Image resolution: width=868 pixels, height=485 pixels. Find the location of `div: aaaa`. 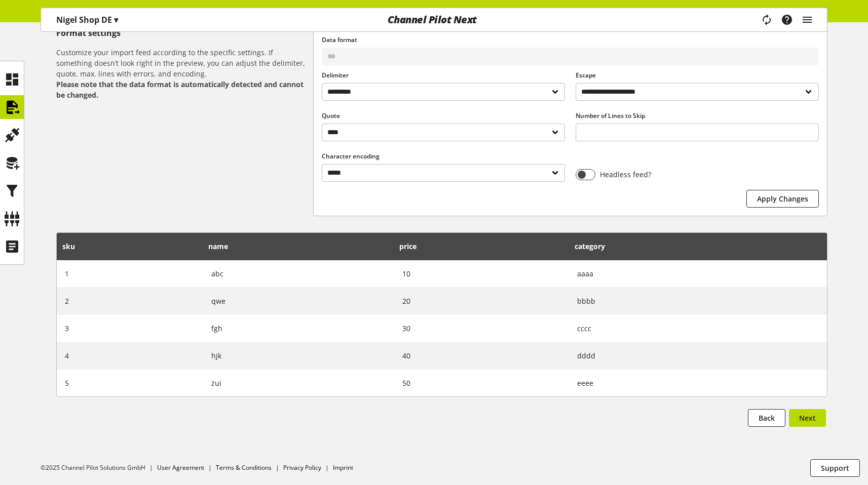

div: aaaa is located at coordinates (698, 273).